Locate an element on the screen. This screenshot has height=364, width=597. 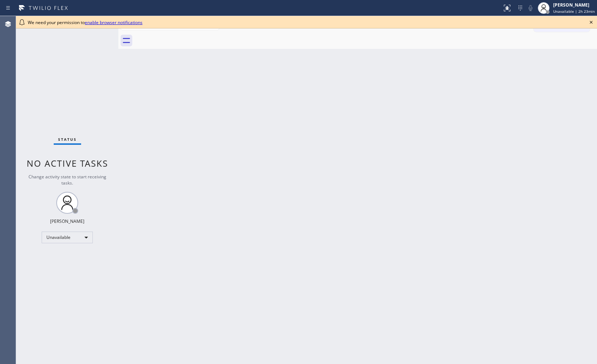
span: We need your permission to is located at coordinates (85, 22).